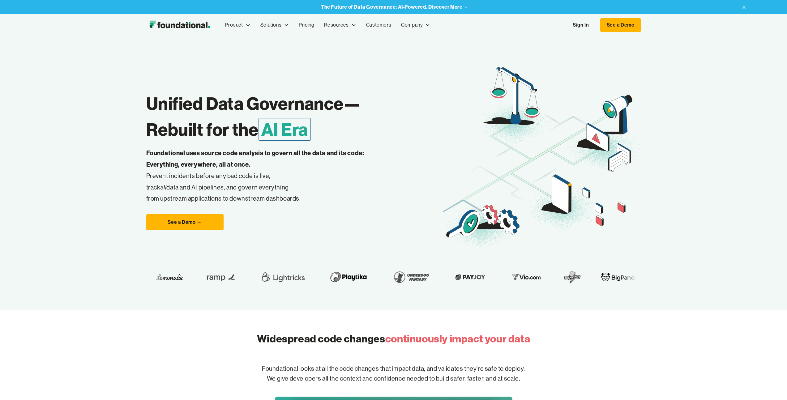 This screenshot has height=400, width=787. Describe the element at coordinates (285, 129) in the screenshot. I see `span: AI Era` at that location.